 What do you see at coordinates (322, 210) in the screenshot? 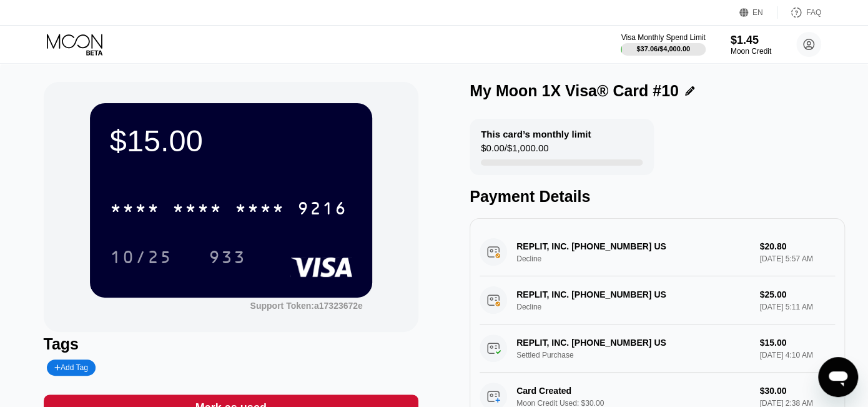
I see `div: 9216` at bounding box center [322, 210].